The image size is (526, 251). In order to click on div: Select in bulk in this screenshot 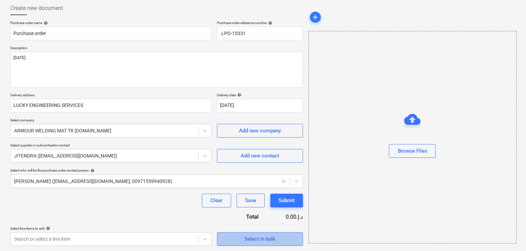, I will do `click(260, 239)`.